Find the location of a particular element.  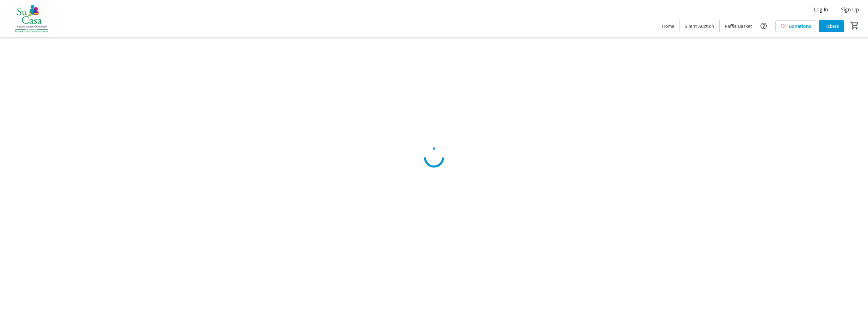

button: Cart is located at coordinates (855, 26).